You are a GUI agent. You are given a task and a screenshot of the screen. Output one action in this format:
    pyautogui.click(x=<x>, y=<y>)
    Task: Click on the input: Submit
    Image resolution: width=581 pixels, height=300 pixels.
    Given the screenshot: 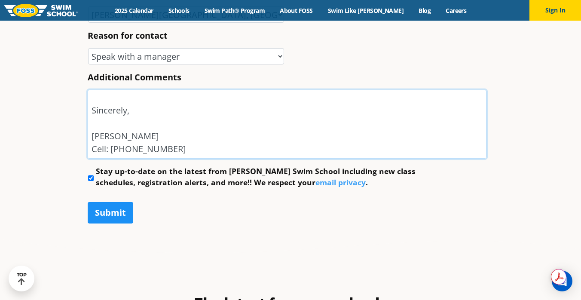 What is the action you would take?
    pyautogui.click(x=111, y=213)
    